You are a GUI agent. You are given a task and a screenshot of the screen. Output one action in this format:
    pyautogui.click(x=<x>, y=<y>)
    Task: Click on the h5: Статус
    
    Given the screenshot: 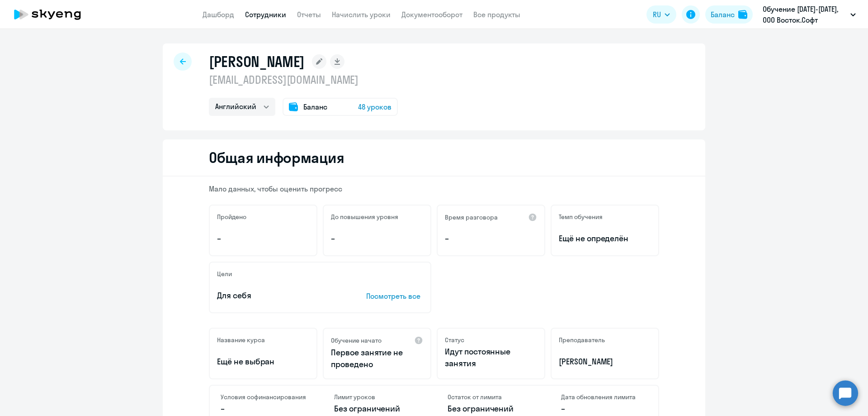 What is the action you would take?
    pyautogui.click(x=454, y=340)
    